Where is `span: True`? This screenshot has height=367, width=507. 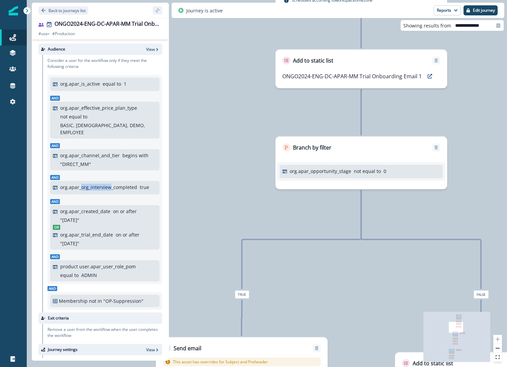
span: True is located at coordinates (242, 294).